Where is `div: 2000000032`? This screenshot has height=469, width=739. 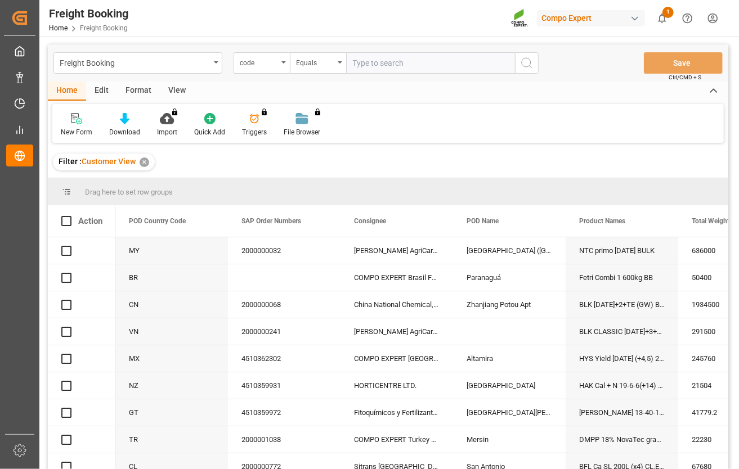
div: 2000000032 is located at coordinates (284, 250).